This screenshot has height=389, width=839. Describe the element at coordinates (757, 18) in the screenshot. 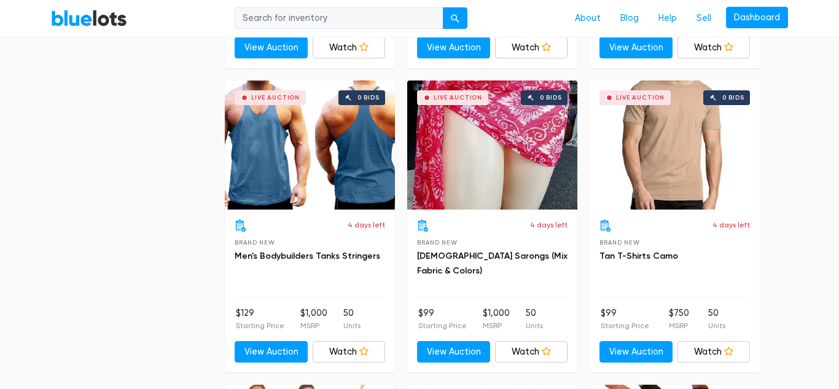

I see `a: Dashboard` at that location.